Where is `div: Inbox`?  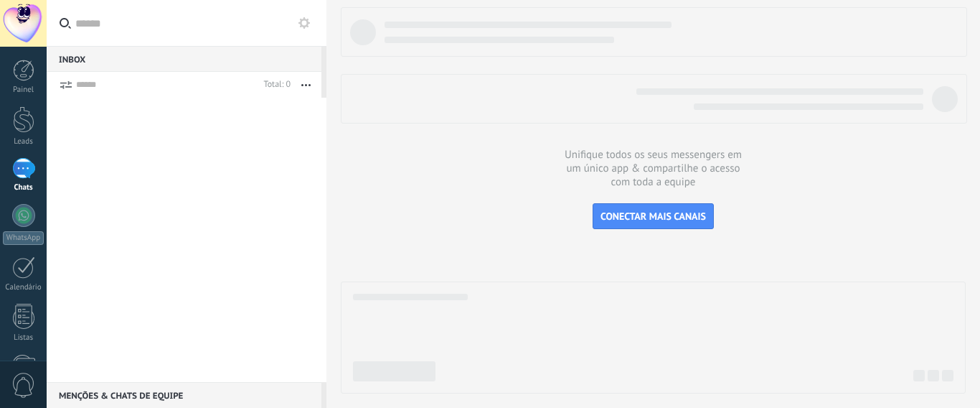
div: Inbox is located at coordinates (184, 59).